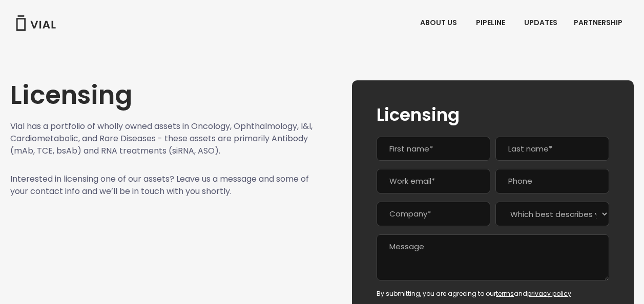  What do you see at coordinates (553, 181) in the screenshot?
I see `input: Phone` at bounding box center [553, 181].